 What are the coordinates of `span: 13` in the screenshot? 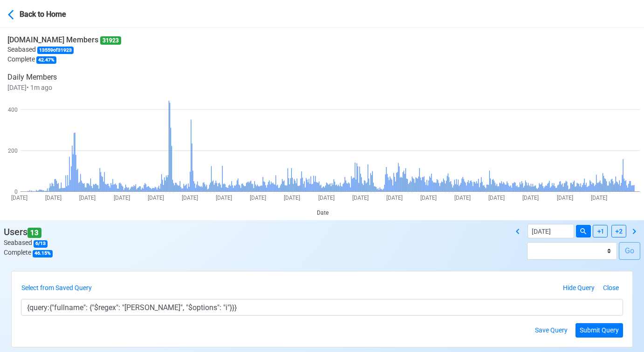 It's located at (34, 233).